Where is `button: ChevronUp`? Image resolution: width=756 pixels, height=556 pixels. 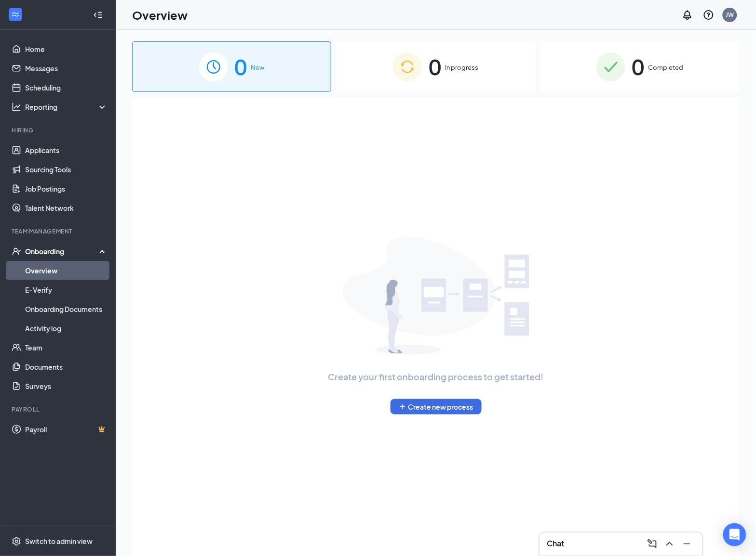 button: ChevronUp is located at coordinates (670, 544).